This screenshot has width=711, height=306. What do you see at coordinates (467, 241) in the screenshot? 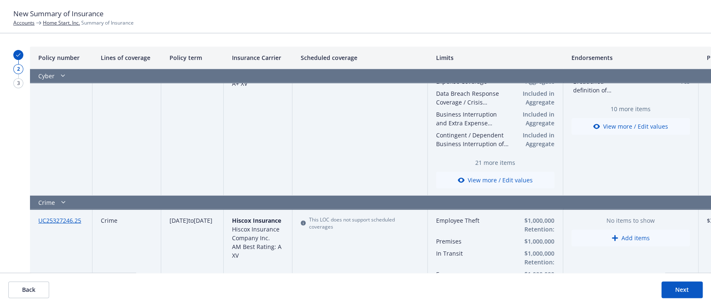
I see `button: Premises` at bounding box center [467, 241].